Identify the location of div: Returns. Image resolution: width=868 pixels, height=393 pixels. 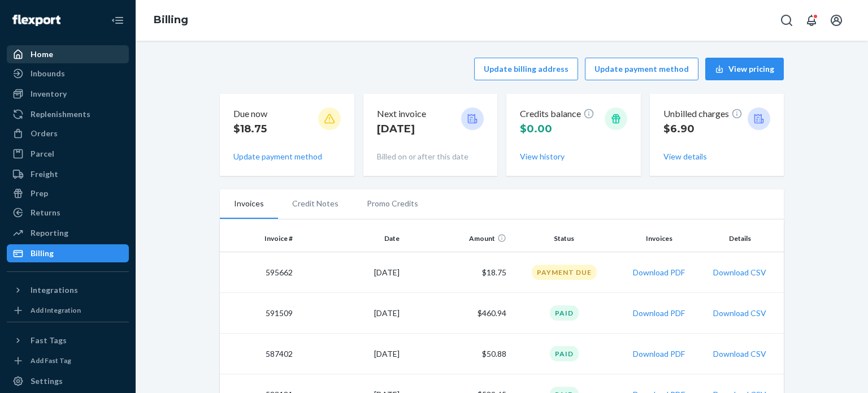
(45, 212).